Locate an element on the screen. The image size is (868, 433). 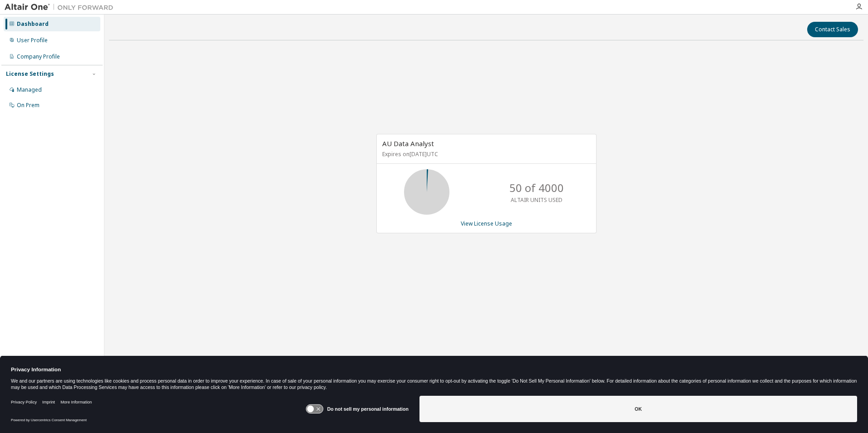
img: Altair One is located at coordinates (61, 7).